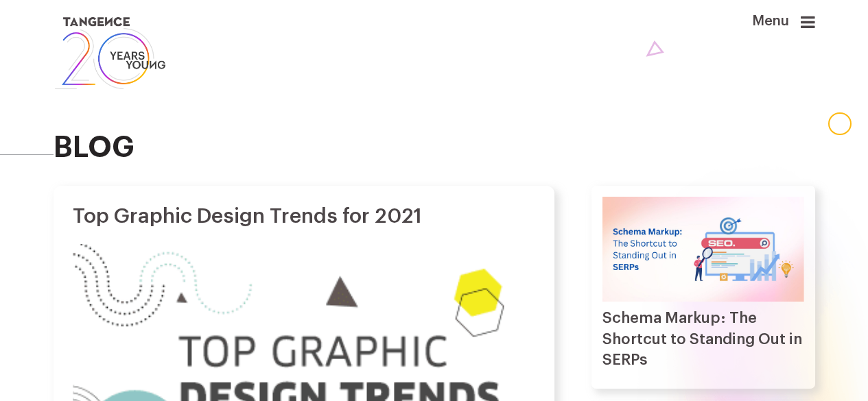 This screenshot has width=868, height=401. What do you see at coordinates (702, 340) in the screenshot?
I see `a: Schema Markup: The Shortcut to Standing Out in SERPs` at bounding box center [702, 340].